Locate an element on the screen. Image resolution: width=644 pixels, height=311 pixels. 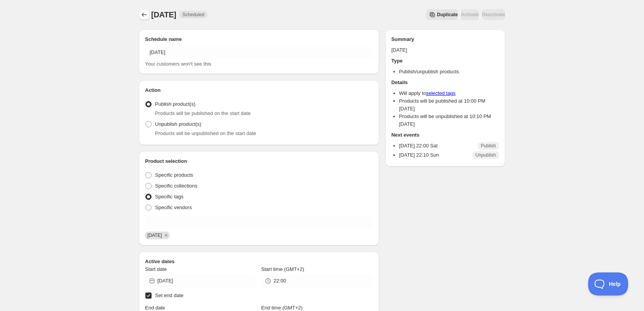
li: Publish/unpublish products is located at coordinates (449, 72).